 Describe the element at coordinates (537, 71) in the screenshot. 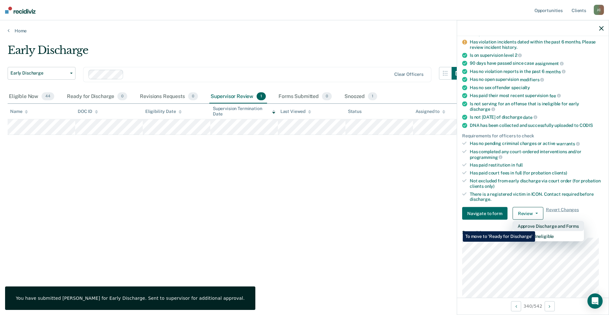

I see `div: Has no violation reports in the past 6` at that location.